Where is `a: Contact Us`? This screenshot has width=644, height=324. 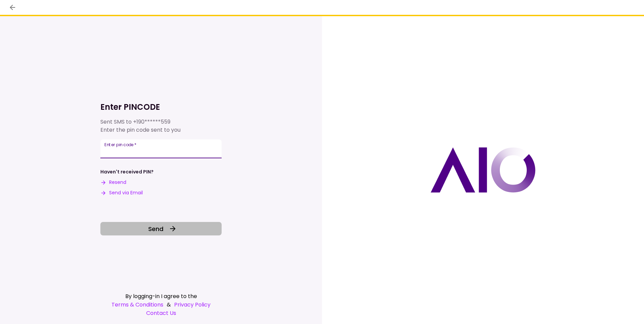
a: Contact Us is located at coordinates (161, 313).